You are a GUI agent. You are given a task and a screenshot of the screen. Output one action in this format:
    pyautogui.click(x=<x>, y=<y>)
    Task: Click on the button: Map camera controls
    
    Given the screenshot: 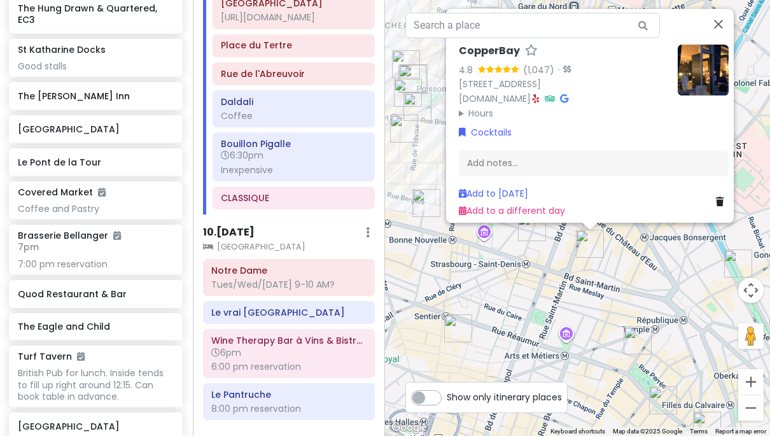 What is the action you would take?
    pyautogui.click(x=751, y=290)
    